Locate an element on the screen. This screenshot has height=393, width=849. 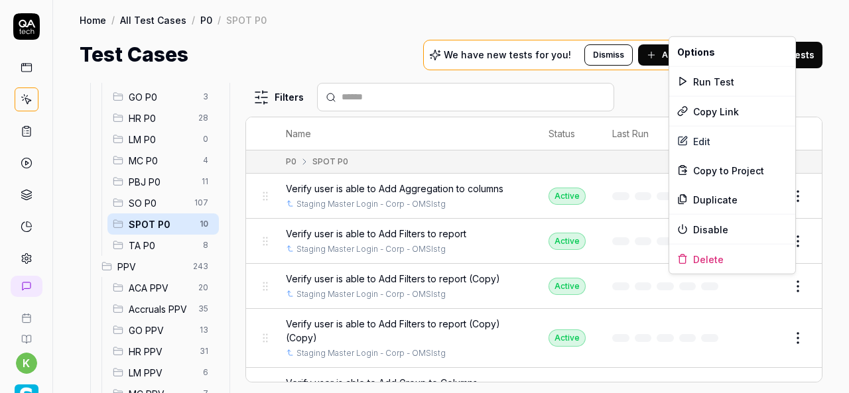
span: Options is located at coordinates (695, 51).